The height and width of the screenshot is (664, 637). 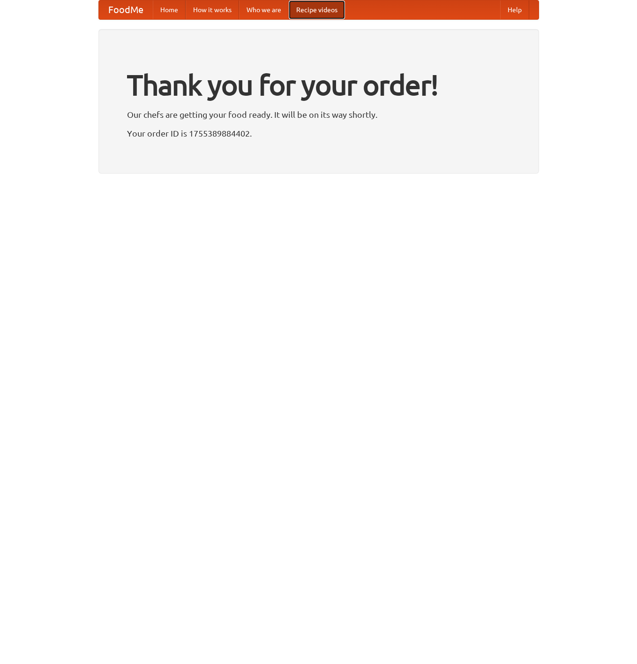 I want to click on p: Your order ID is 1755389884402., so click(x=319, y=133).